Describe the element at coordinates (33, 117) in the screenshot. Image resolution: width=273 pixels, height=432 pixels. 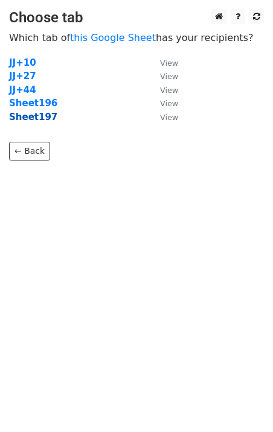
I see `strong: Sheet197` at that location.